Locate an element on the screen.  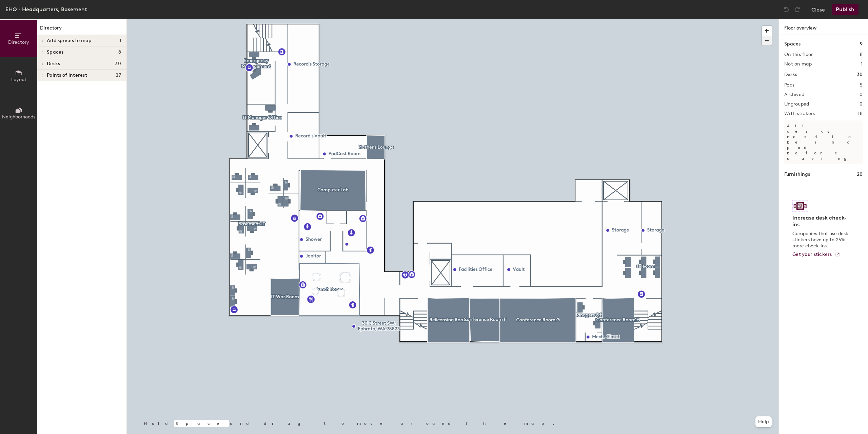
span: Spaces is located at coordinates (55, 52).